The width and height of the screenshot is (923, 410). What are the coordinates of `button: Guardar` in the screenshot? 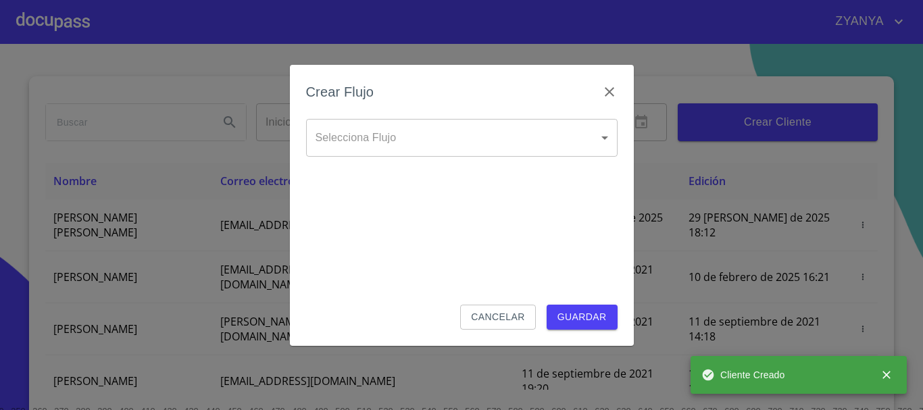 It's located at (582, 317).